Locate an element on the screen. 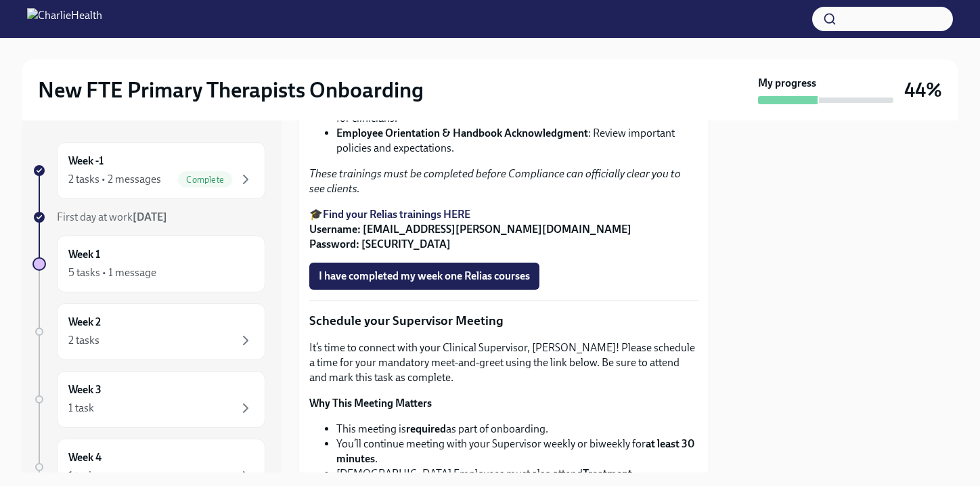 This screenshot has width=980, height=486. p: Schedule your Supervisor Meeting is located at coordinates (503, 321).